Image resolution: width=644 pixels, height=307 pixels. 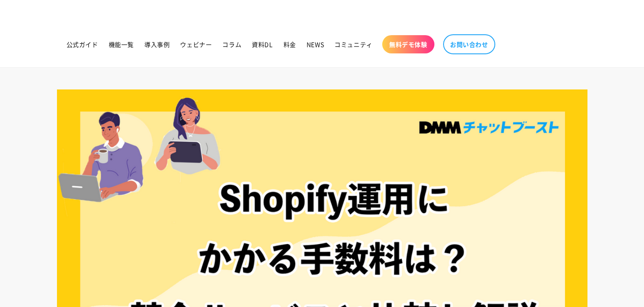 I want to click on a: 料金, so click(x=289, y=44).